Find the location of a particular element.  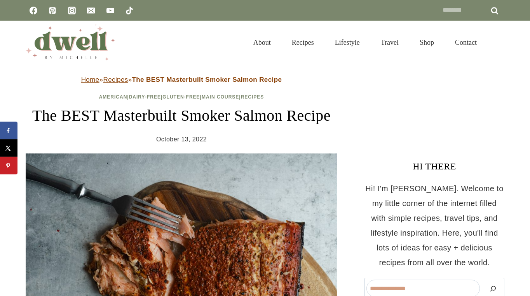

time: October 13, 2022 is located at coordinates (182, 139).